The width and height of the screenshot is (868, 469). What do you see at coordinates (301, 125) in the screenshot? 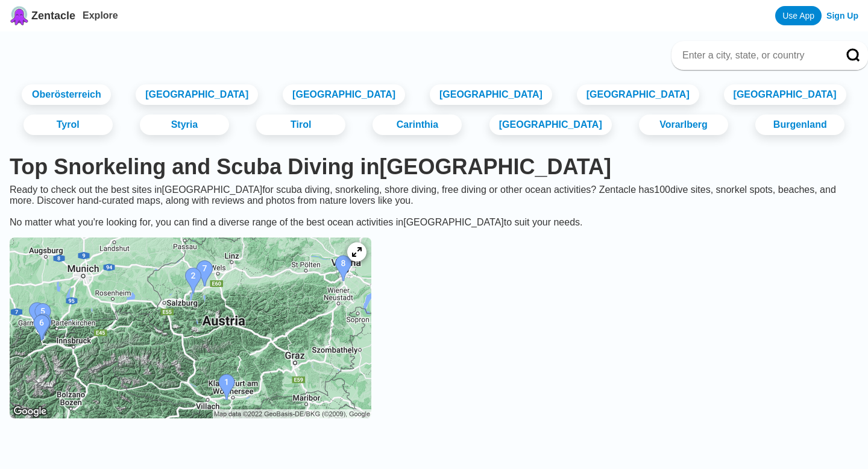
I see `a: Tirol` at bounding box center [301, 125].